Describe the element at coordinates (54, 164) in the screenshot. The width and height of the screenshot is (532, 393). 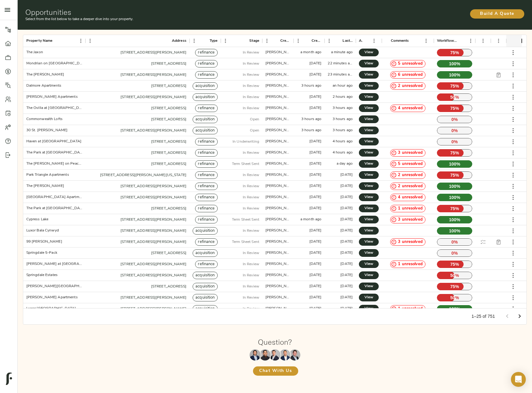
I see `div: The Byron on Peachtree` at that location.